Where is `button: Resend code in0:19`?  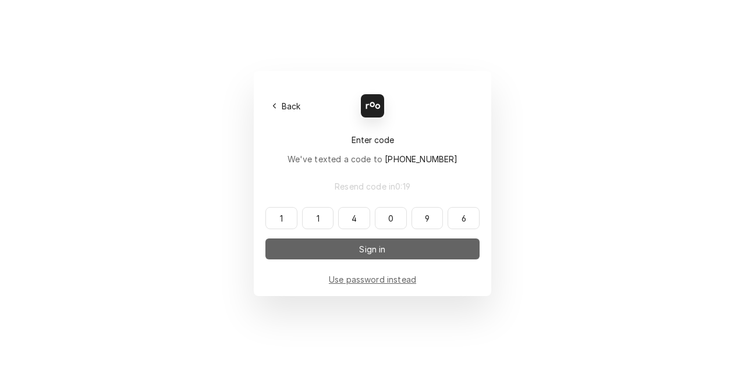
button: Resend code in0:19 is located at coordinates (373, 186).